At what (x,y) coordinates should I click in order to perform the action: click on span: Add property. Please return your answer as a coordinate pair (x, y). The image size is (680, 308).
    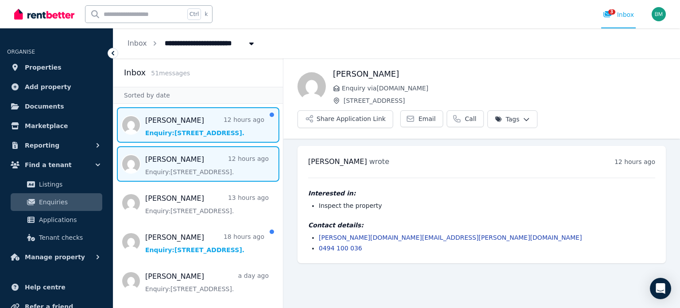
    Looking at the image, I should click on (48, 87).